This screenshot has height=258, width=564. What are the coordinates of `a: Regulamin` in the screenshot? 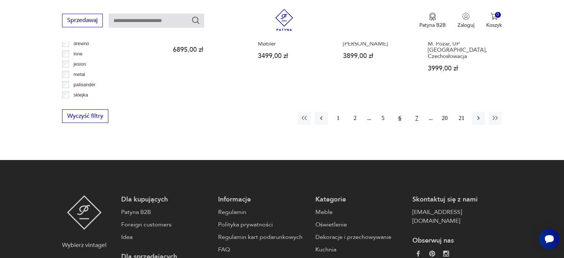 It's located at (263, 212).